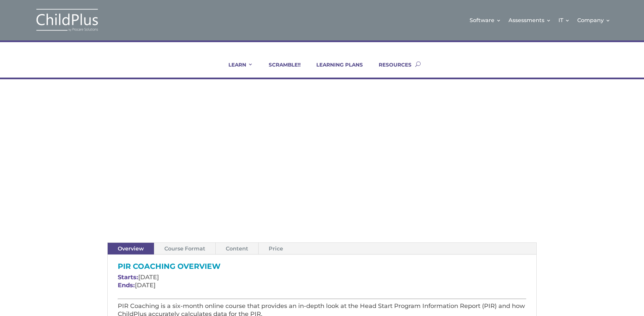 The width and height of the screenshot is (644, 316). Describe the element at coordinates (237, 249) in the screenshot. I see `a: Content` at that location.